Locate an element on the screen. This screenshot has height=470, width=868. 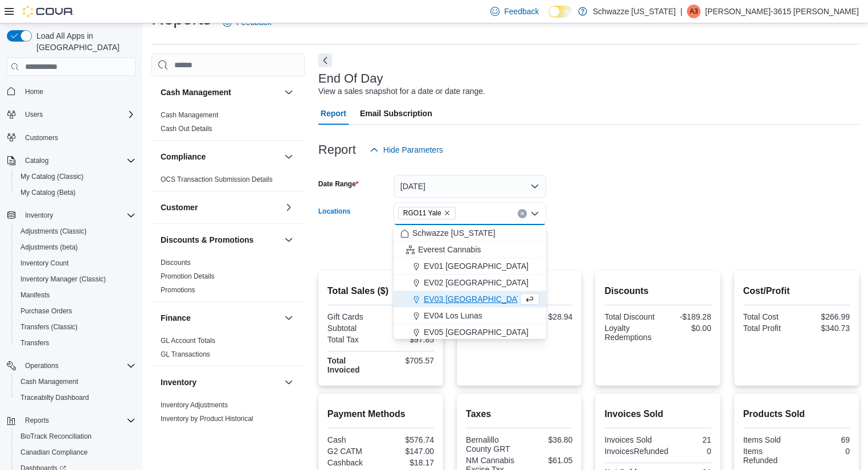
div: Total Profit is located at coordinates (769, 328).